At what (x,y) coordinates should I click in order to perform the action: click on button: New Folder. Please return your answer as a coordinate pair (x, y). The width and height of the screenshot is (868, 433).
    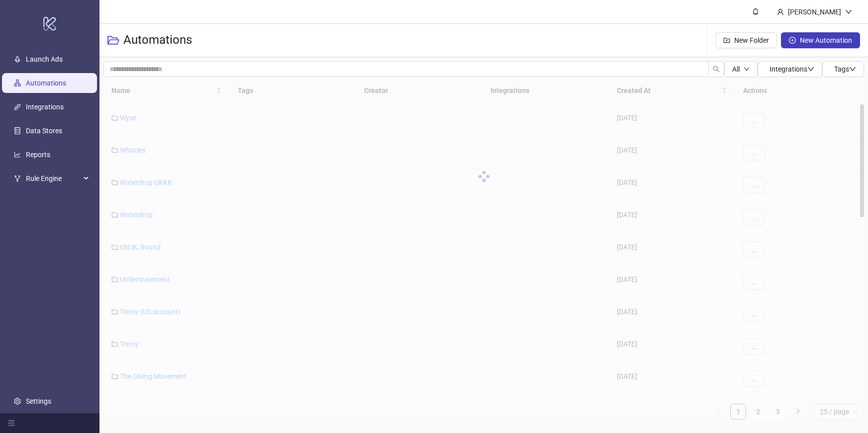
    Looking at the image, I should click on (746, 40).